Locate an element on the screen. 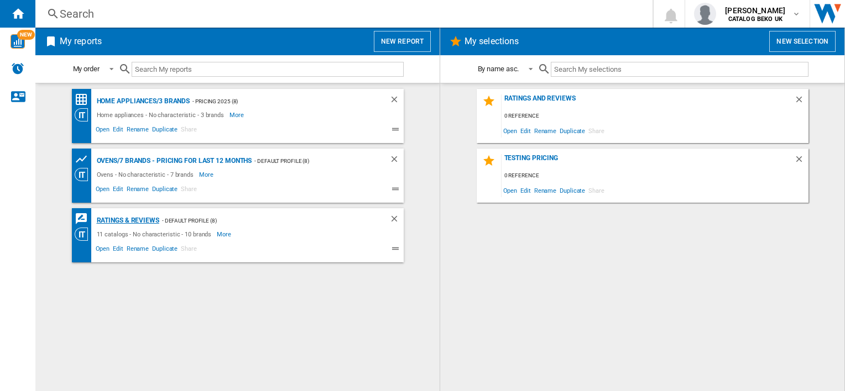  input: Search My reports is located at coordinates (268, 69).